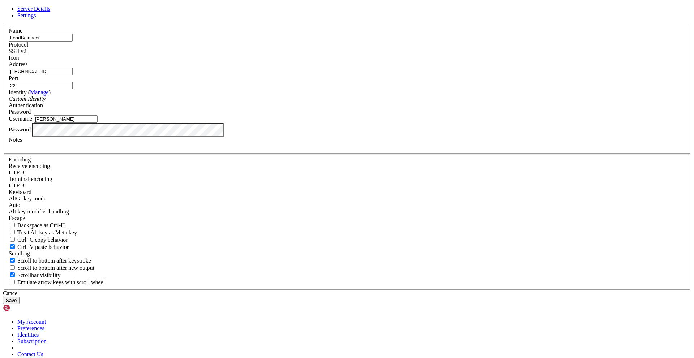 Image resolution: width=694 pixels, height=358 pixels. What do you see at coordinates (4, 18) in the screenshot?
I see `div: (0, 2)` at bounding box center [4, 18].